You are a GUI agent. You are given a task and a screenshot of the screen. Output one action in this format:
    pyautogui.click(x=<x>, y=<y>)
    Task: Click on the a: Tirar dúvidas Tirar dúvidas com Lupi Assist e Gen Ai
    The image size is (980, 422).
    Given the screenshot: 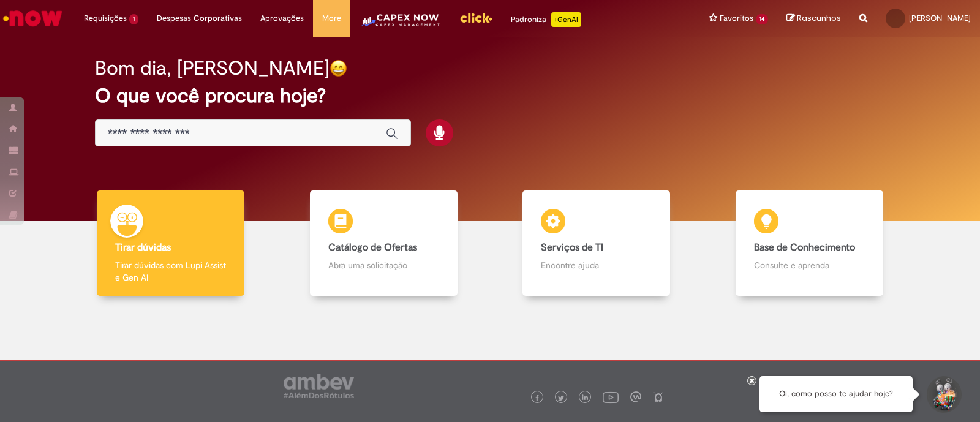 What is the action you would take?
    pyautogui.click(x=171, y=243)
    